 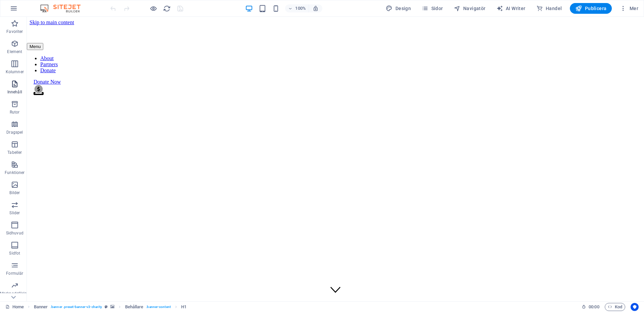 What do you see at coordinates (14, 133) in the screenshot?
I see `p: Dragspel` at bounding box center [14, 133].